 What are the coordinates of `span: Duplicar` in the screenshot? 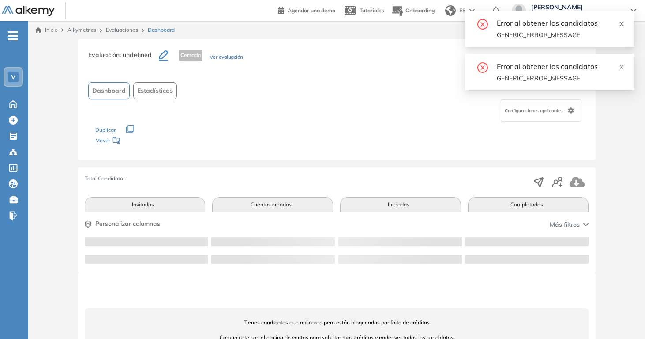 It's located at (105, 129).